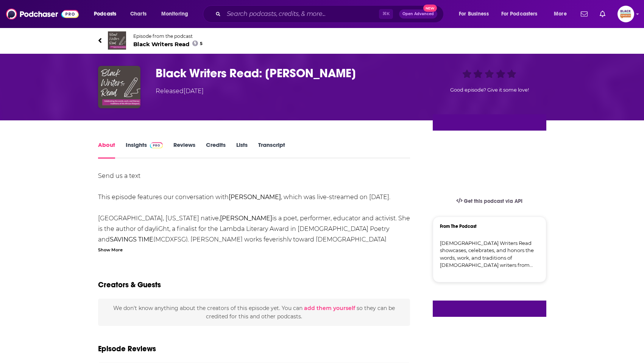  Describe the element at coordinates (120, 87) in the screenshot. I see `img: Black Writers Read: Roya Marsh` at that location.